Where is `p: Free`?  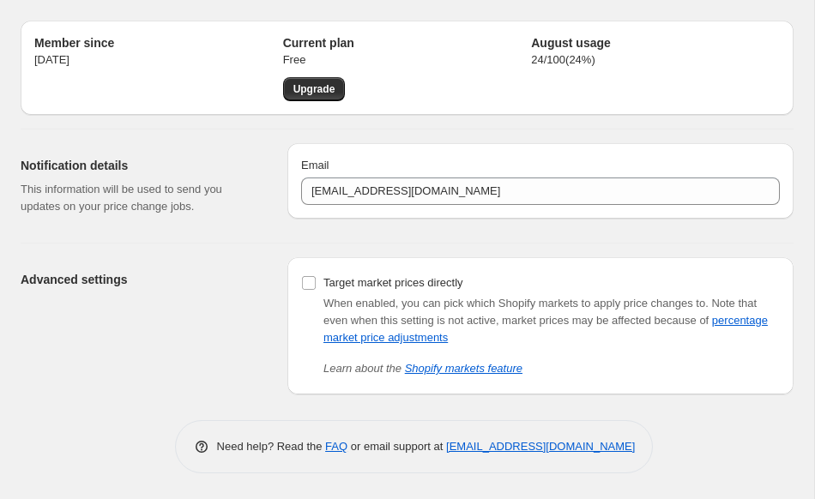
p: Free is located at coordinates (407, 60).